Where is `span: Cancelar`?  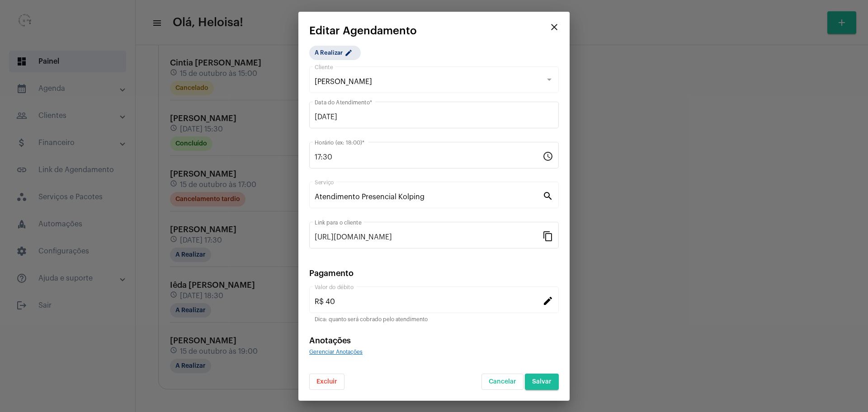 span: Cancelar is located at coordinates (502, 382).